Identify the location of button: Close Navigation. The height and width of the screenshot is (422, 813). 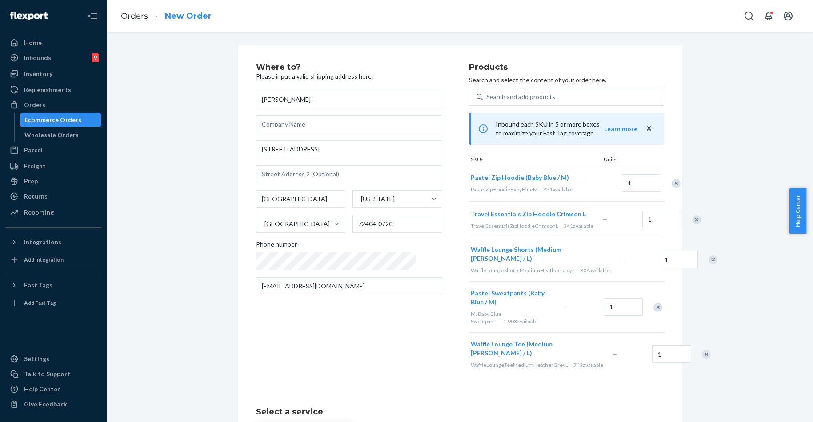
(92, 16).